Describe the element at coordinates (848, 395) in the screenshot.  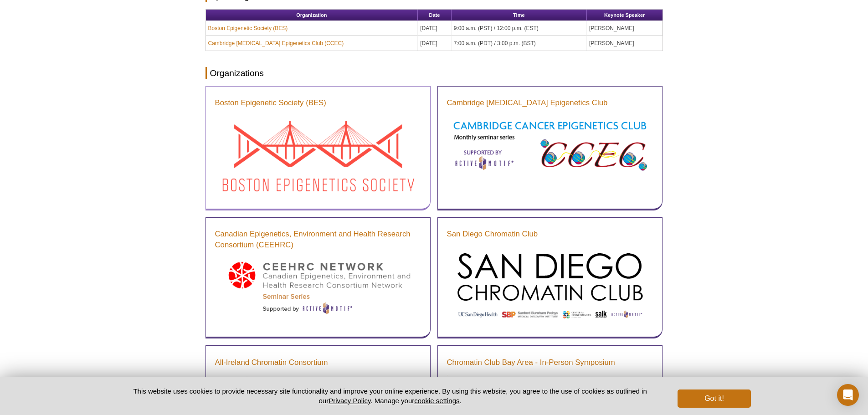
I see `div: Open Intercom Messenger` at that location.